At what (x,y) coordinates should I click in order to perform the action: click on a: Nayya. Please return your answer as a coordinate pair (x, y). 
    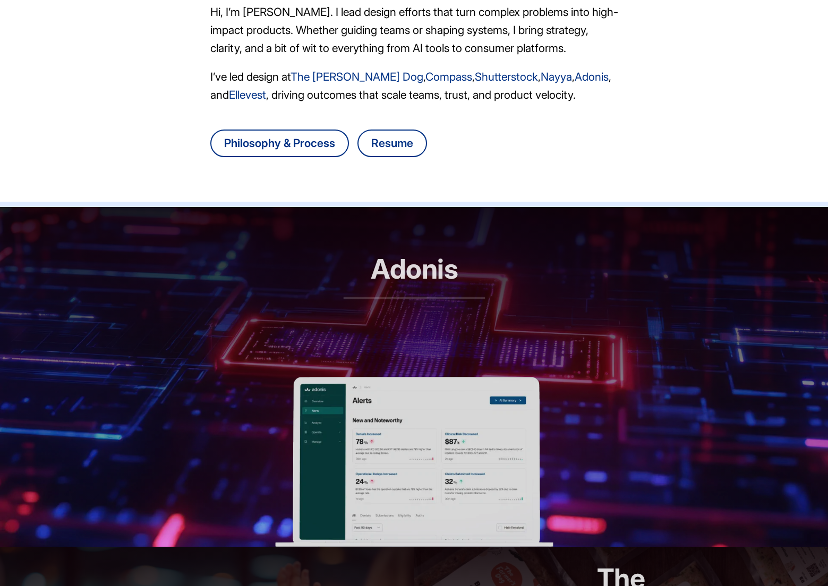
    Looking at the image, I should click on (556, 76).